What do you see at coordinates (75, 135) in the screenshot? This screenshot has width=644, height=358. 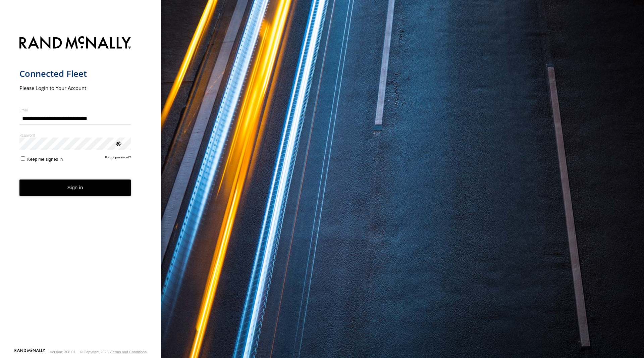 I see `label: Password` at bounding box center [75, 135].